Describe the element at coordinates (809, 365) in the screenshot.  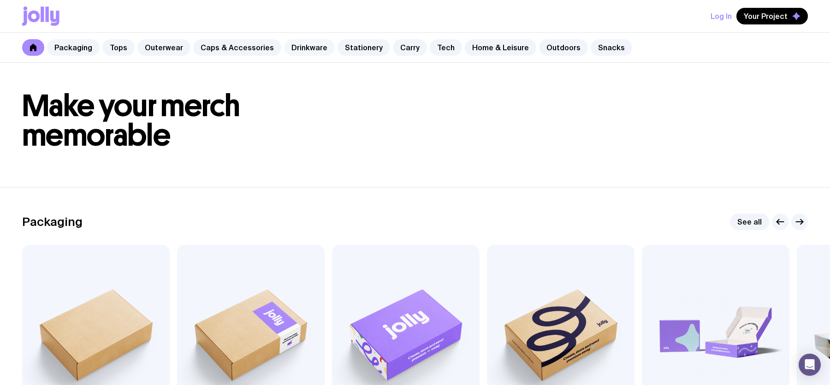
I see `div: Open Intercom Messenger` at that location.